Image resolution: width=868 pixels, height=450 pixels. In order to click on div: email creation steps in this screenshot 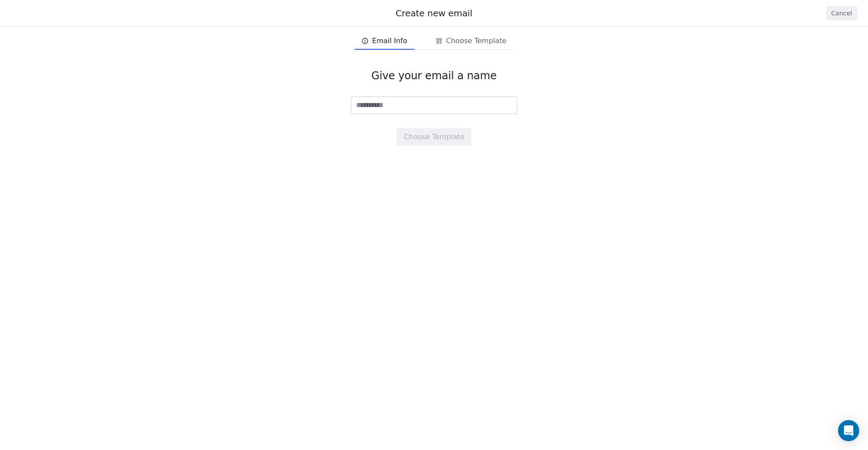, I will do `click(433, 41)`.